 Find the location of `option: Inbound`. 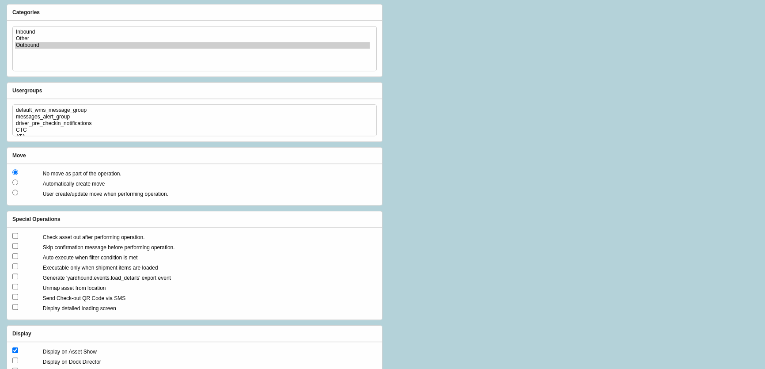

option: Inbound is located at coordinates (192, 32).